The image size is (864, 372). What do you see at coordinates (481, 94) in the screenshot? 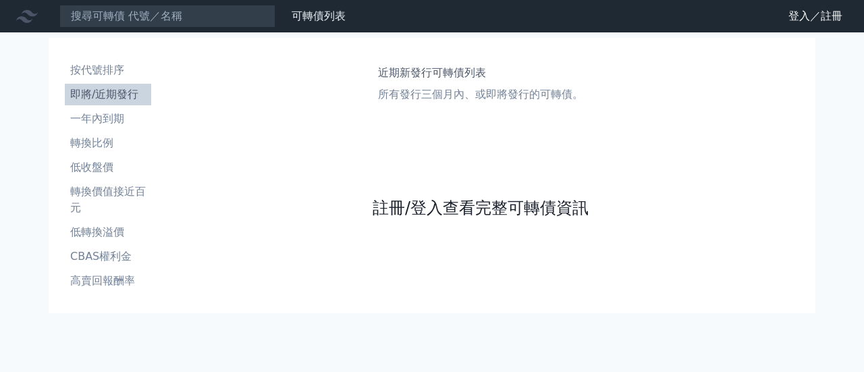
I see `p: 所有發行三個月內、或即將發行的可轉債。` at bounding box center [481, 94].